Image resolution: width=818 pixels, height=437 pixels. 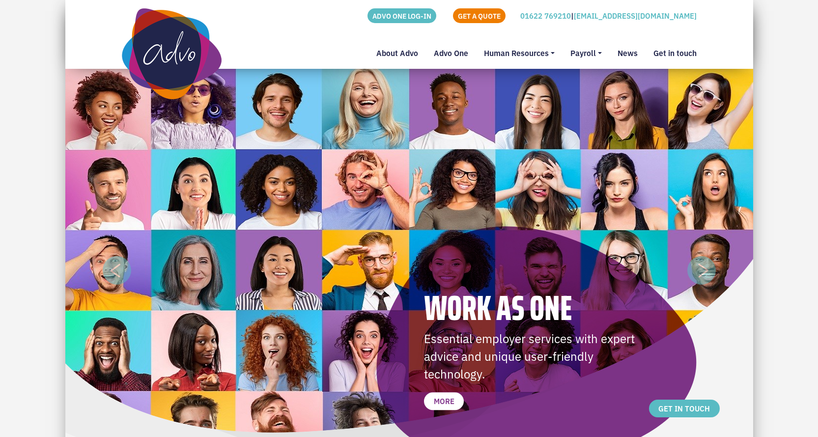 I want to click on a: Advo One, so click(x=451, y=56).